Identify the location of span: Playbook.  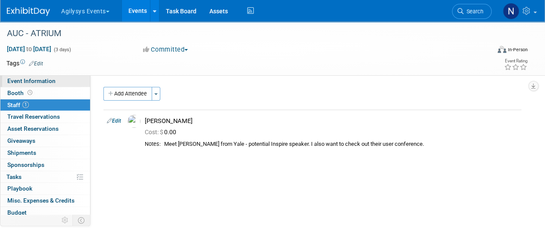
(20, 189).